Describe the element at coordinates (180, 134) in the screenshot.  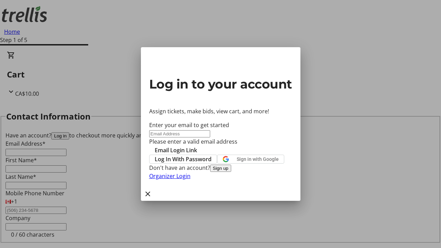
I see `input: Email Address` at that location.